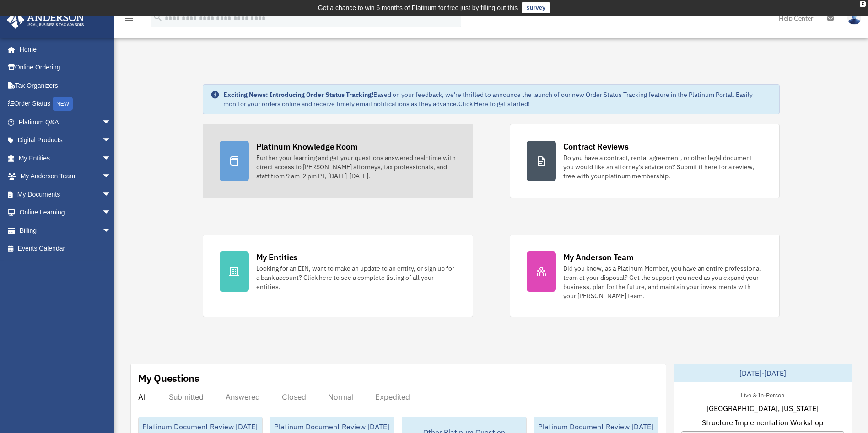  I want to click on a: My Anderson Teamarrow_drop_down, so click(65, 176).